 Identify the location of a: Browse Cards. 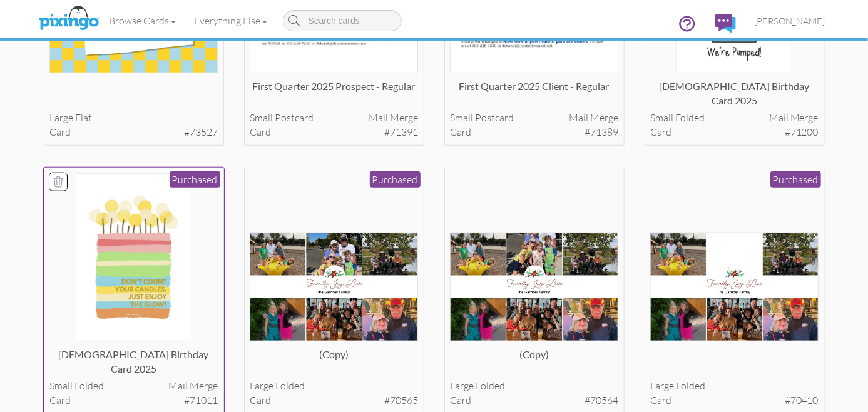
(143, 20).